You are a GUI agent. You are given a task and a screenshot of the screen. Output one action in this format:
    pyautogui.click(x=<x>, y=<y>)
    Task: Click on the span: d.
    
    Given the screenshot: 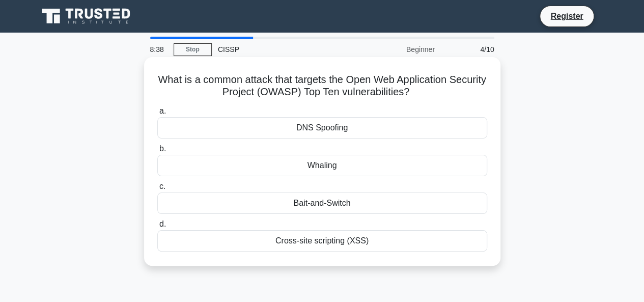 What is the action you would take?
    pyautogui.click(x=162, y=224)
    